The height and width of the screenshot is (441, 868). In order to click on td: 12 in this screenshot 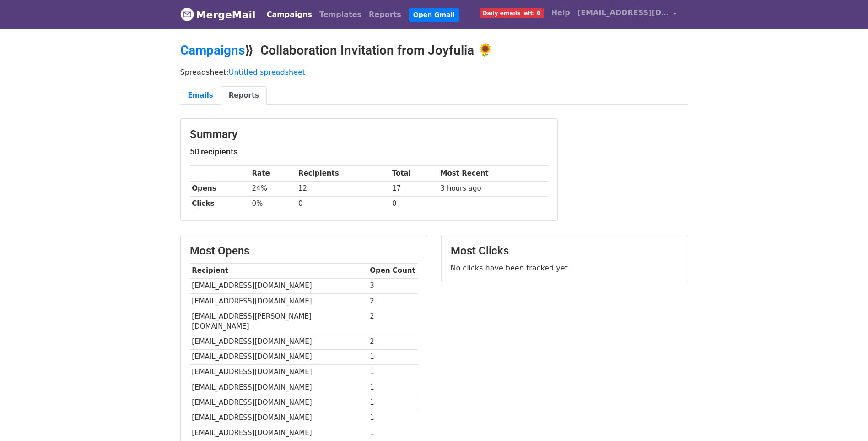, I will do `click(343, 188)`.